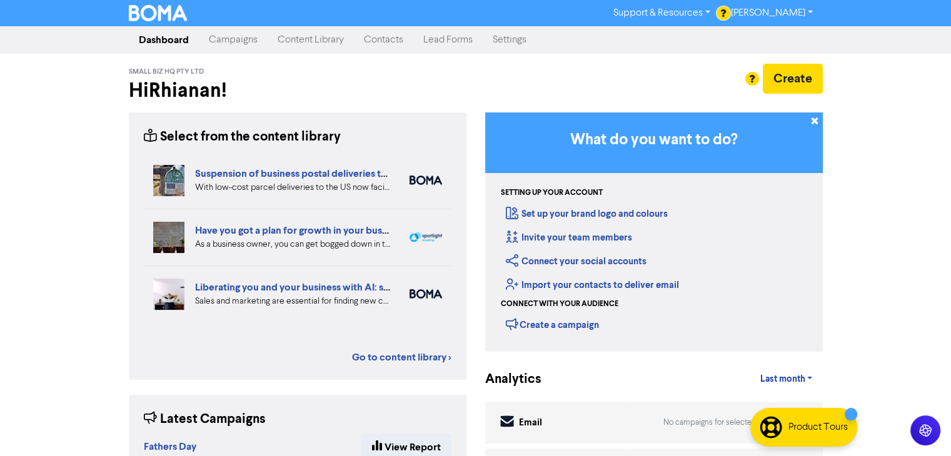 The height and width of the screenshot is (456, 951). Describe the element at coordinates (592, 285) in the screenshot. I see `a: Import your contacts to deliver email` at that location.